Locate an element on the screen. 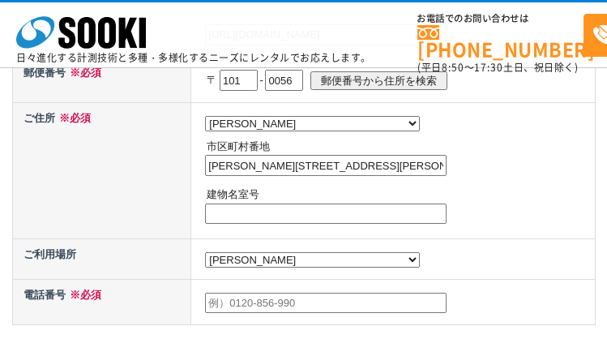 The image size is (607, 339). input: 例）大阪市西区西本町1-15-10 is located at coordinates (326, 165).